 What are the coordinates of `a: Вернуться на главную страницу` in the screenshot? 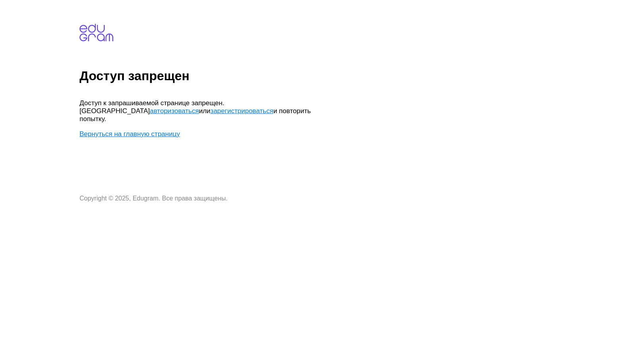 It's located at (129, 134).